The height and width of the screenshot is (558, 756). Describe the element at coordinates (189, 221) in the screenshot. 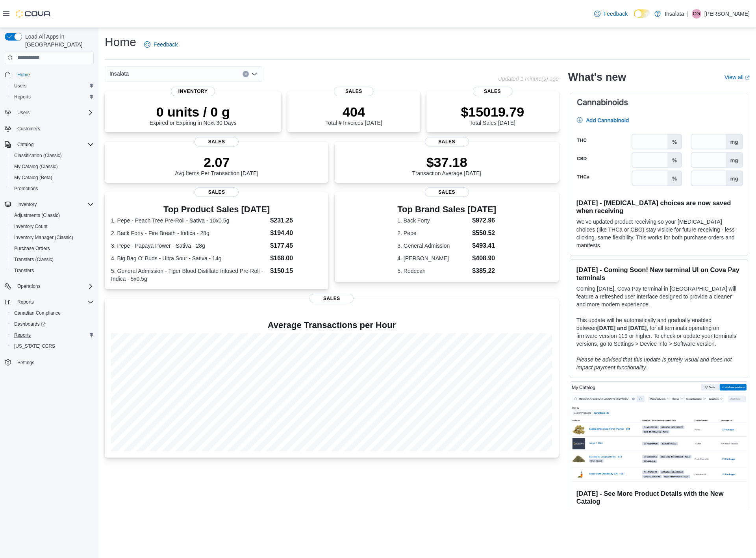

I see `dt: 1. Pepe - Peach Tree Pre-Roll - Sativa - 10x0.5g` at that location.